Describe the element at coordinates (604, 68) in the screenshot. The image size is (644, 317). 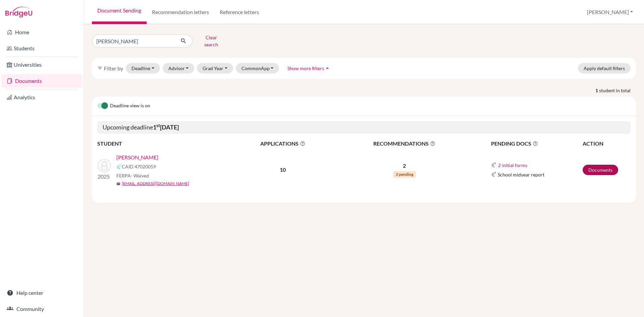
I see `button: Apply default filters` at that location.